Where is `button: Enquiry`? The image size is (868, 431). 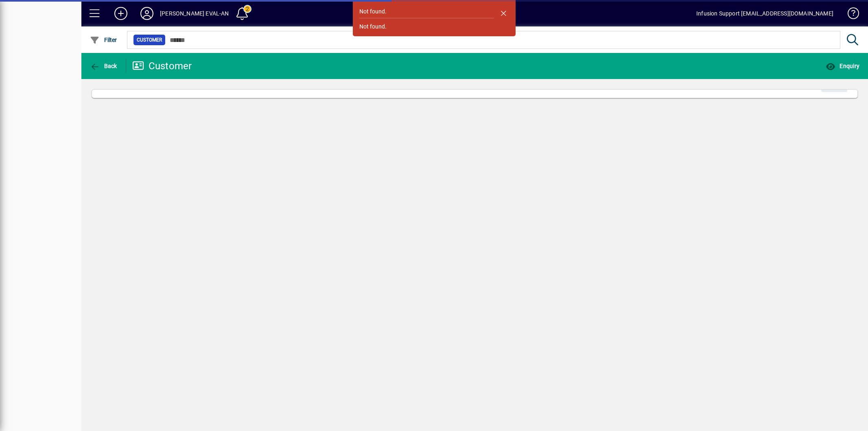
button: Enquiry is located at coordinates (843, 66).